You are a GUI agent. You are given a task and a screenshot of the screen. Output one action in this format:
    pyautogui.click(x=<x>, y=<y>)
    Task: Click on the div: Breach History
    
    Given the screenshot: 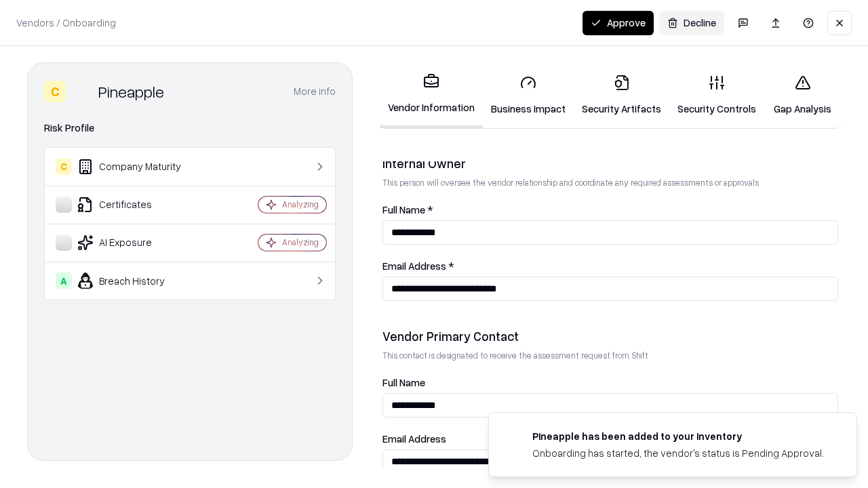 What is the action you would take?
    pyautogui.click(x=136, y=281)
    